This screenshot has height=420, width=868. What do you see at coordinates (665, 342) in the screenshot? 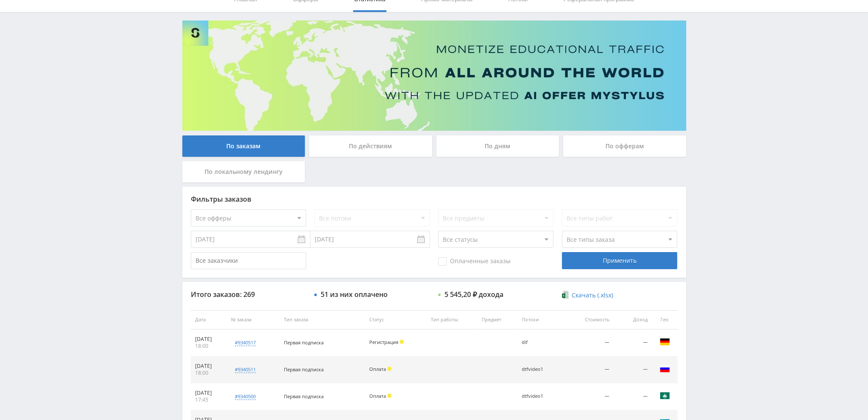
I see `img: deu.png` at bounding box center [665, 342].